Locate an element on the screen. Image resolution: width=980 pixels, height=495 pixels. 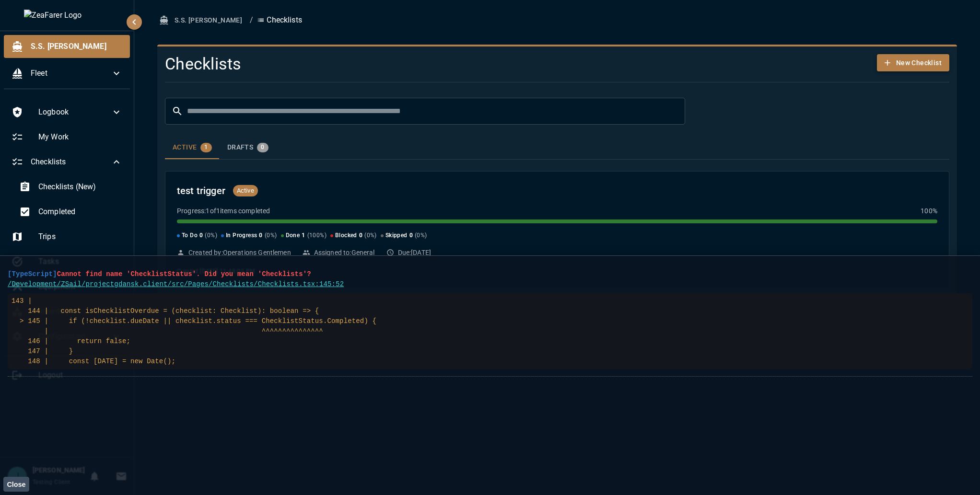
span: Completed is located at coordinates (80, 211).